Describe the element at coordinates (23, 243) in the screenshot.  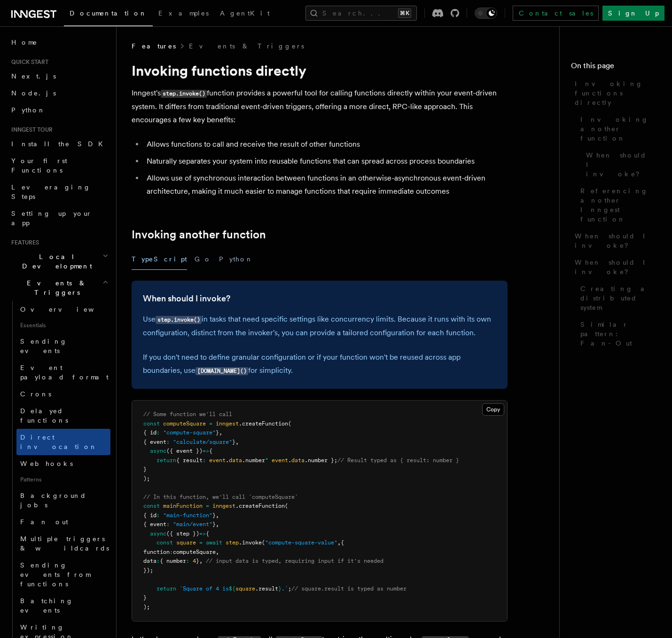
I see `span: Features` at that location.